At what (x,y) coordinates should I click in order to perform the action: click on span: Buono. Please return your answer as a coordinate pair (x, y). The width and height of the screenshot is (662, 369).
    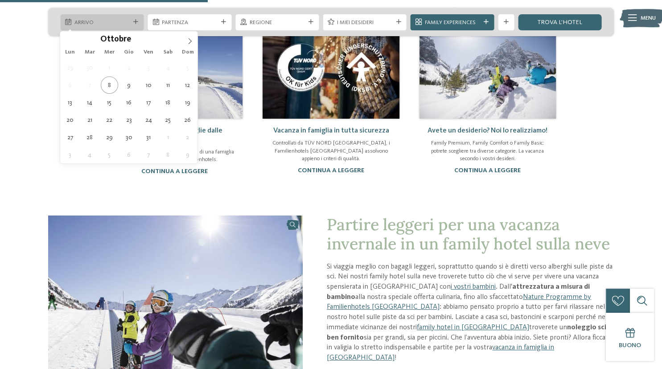
    Looking at the image, I should click on (630, 345).